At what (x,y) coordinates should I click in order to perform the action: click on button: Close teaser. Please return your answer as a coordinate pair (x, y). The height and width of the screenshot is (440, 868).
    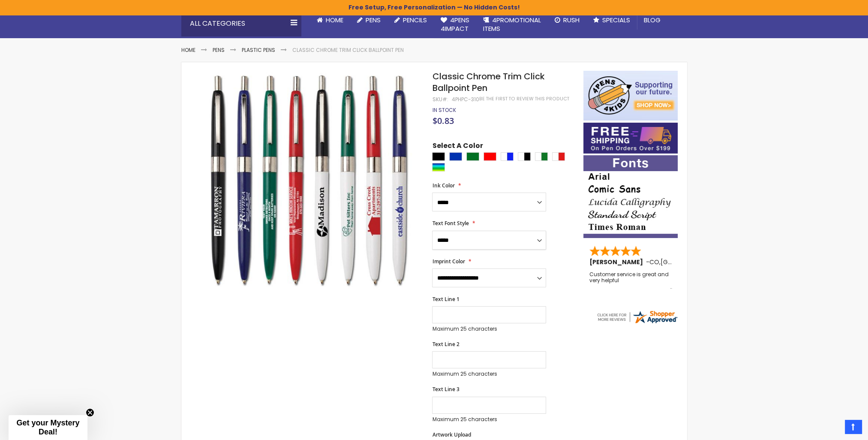
    Looking at the image, I should click on (90, 413).